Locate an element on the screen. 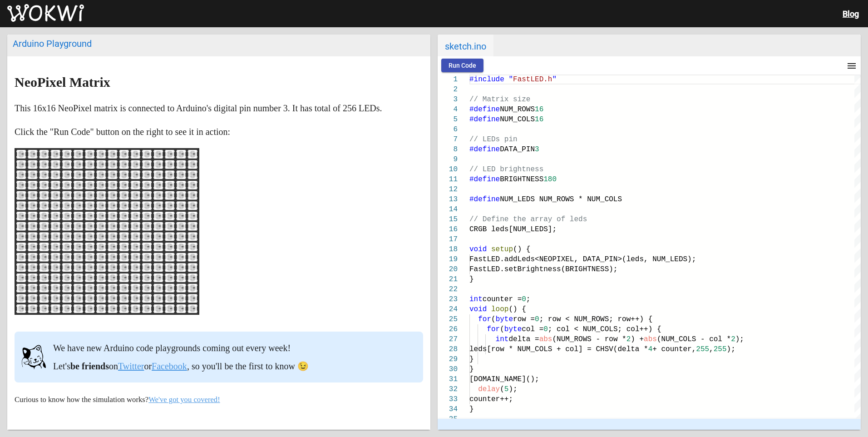 The height and width of the screenshot is (437, 868). div: 16 is located at coordinates (448, 229).